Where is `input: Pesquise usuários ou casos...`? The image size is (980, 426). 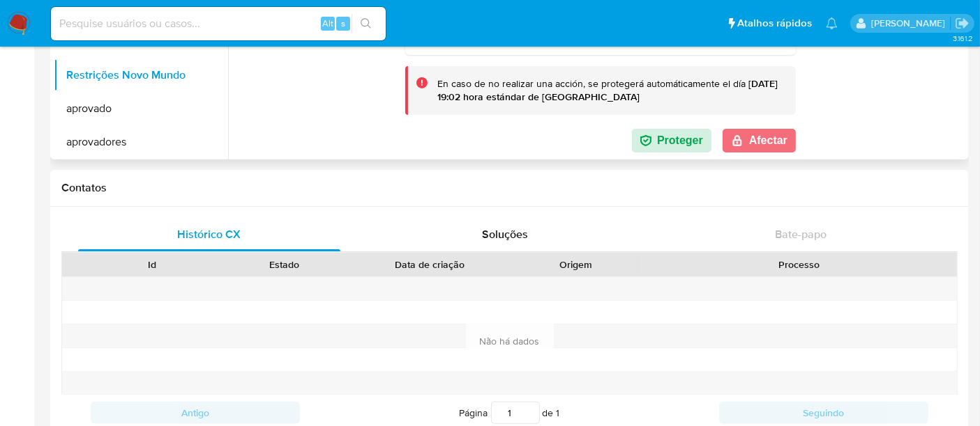
input: Pesquise usuários ou casos... is located at coordinates (218, 23).